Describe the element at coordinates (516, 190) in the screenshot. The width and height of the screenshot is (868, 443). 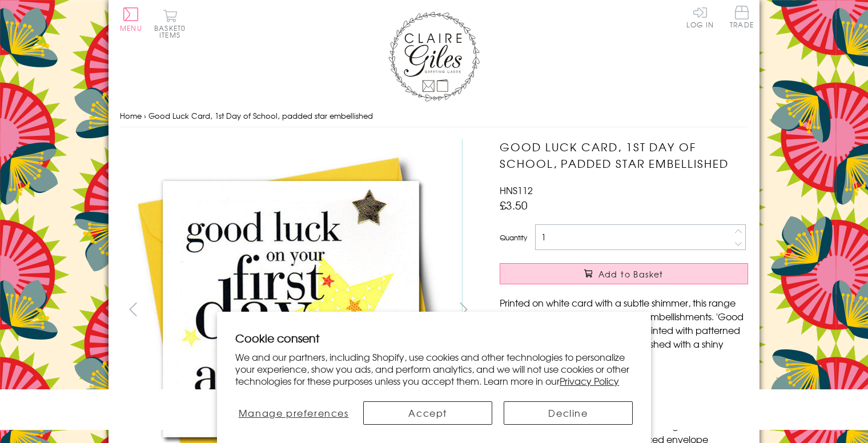
I see `span: HNS112` at that location.